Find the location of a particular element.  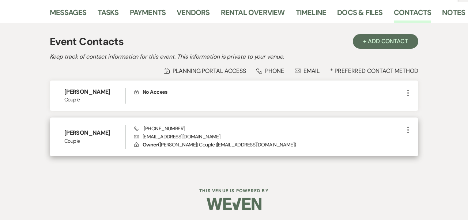

div: Phone is located at coordinates (270, 70).